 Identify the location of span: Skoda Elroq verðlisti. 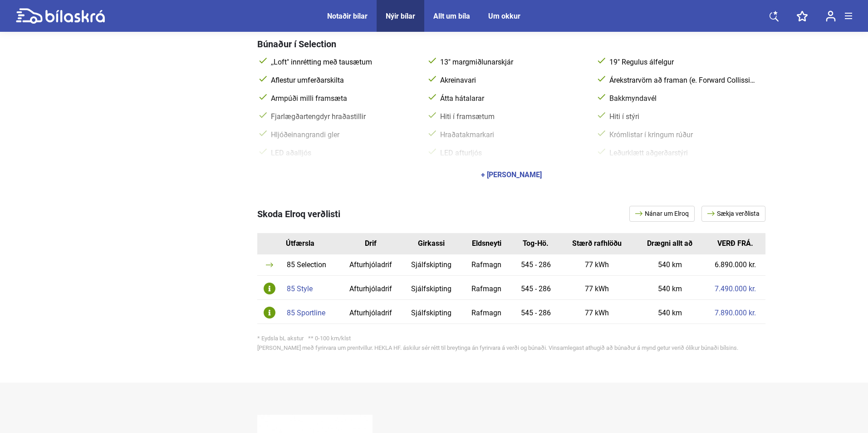
(299, 214).